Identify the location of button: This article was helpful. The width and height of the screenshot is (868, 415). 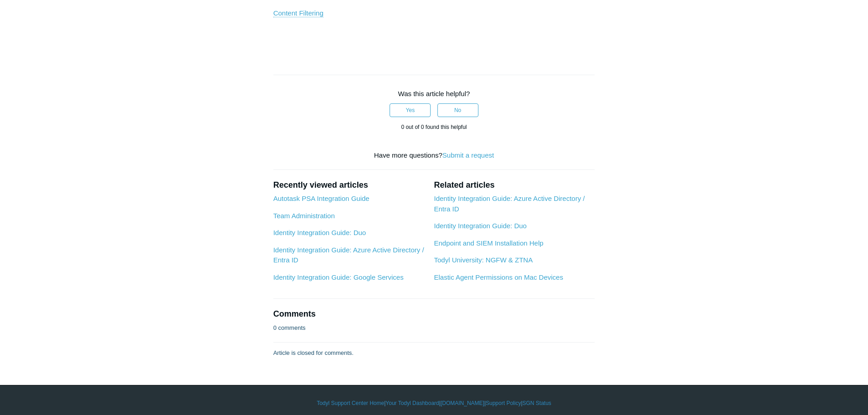
(410, 110).